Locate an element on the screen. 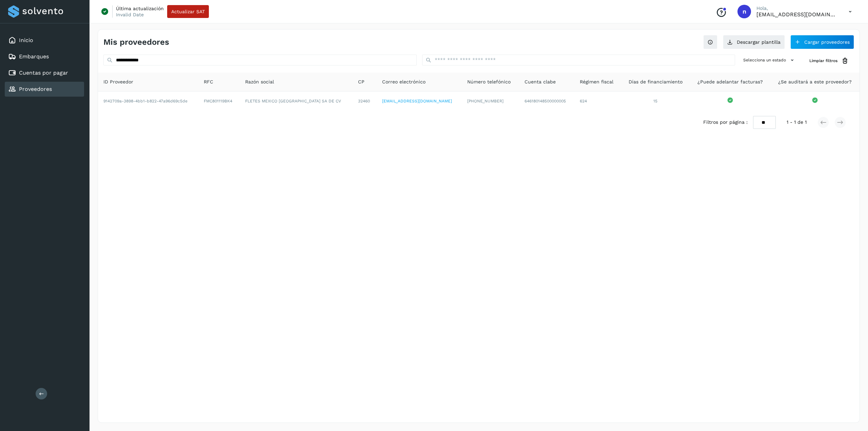 The image size is (868, 431). span: Días de financiamiento is located at coordinates (655, 82).